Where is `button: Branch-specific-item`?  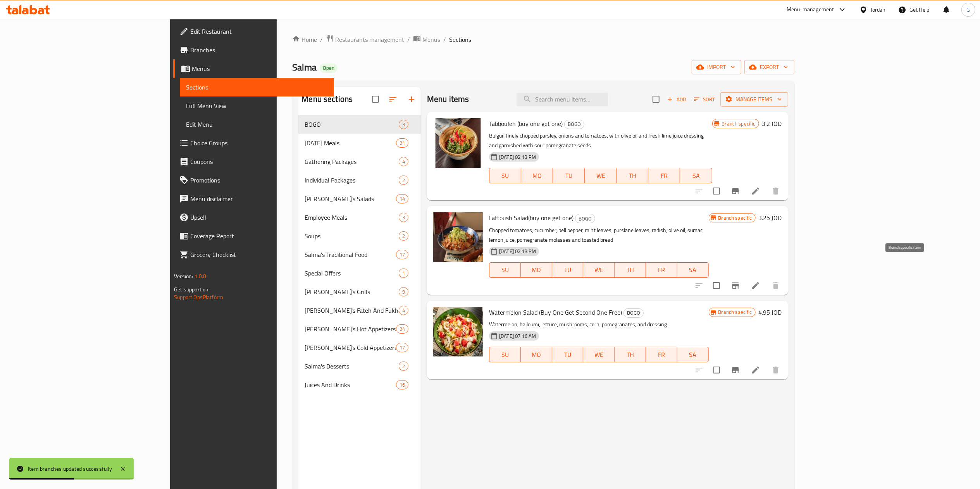
button: Branch-specific-item is located at coordinates (735, 370).